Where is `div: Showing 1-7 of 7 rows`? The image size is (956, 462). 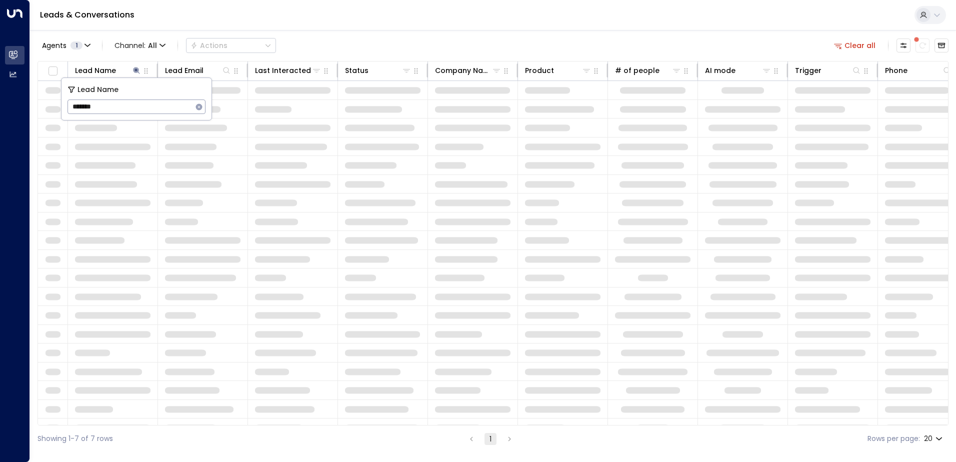 div: Showing 1-7 of 7 rows is located at coordinates (75, 438).